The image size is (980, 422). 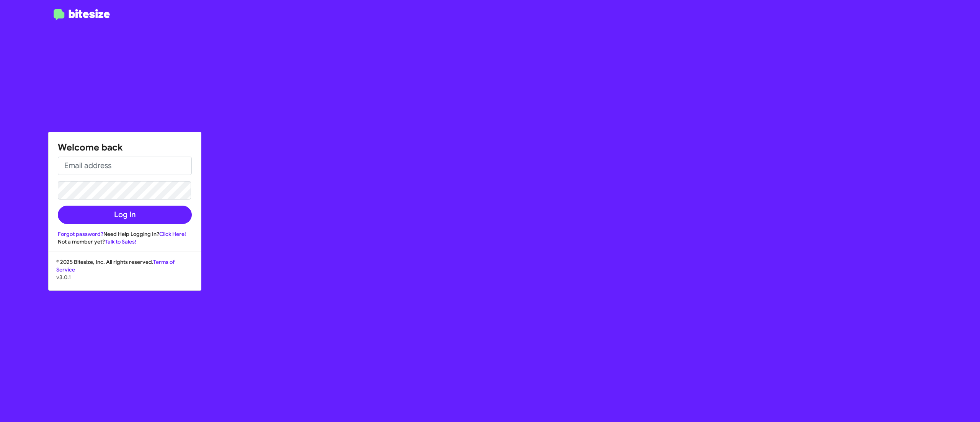 I want to click on div: Need Help Logging In?, so click(x=125, y=234).